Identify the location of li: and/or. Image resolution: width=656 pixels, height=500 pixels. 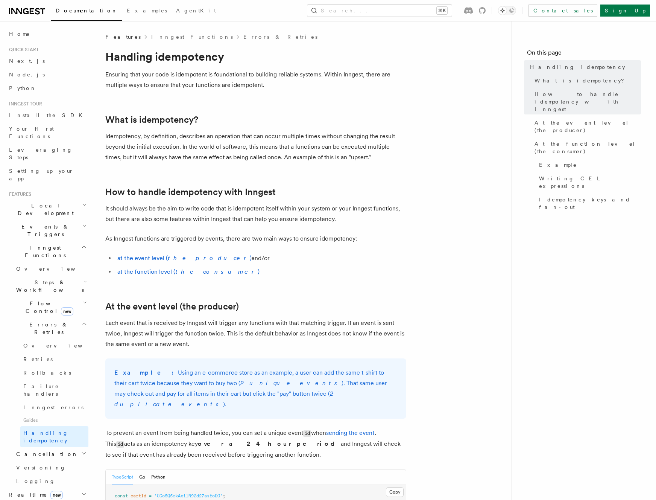
(261, 258).